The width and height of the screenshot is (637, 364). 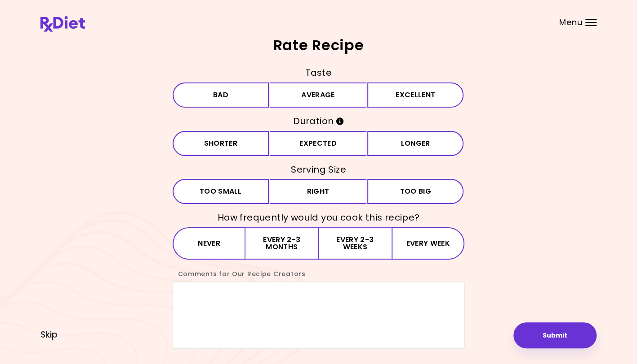 What do you see at coordinates (339, 121) in the screenshot?
I see `i: Info` at bounding box center [339, 121].